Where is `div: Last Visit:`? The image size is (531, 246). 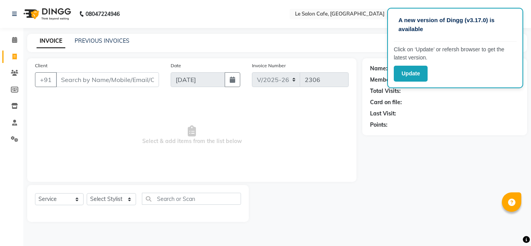 div: Last Visit: is located at coordinates (383, 113).